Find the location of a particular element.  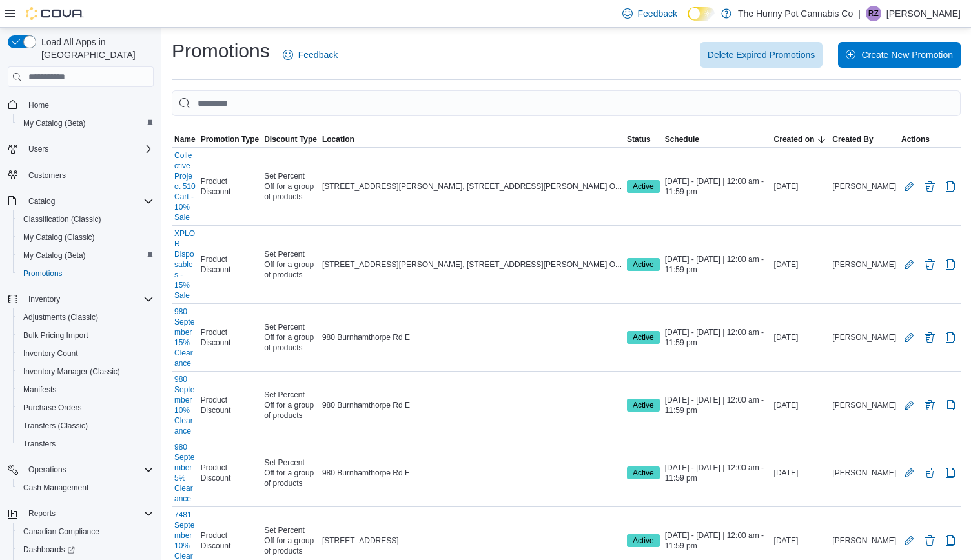

a: Canadian Compliance is located at coordinates (62, 532).